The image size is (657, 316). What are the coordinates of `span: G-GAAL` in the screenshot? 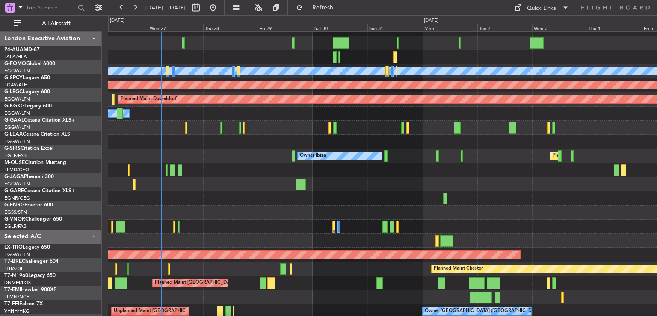 It's located at (14, 120).